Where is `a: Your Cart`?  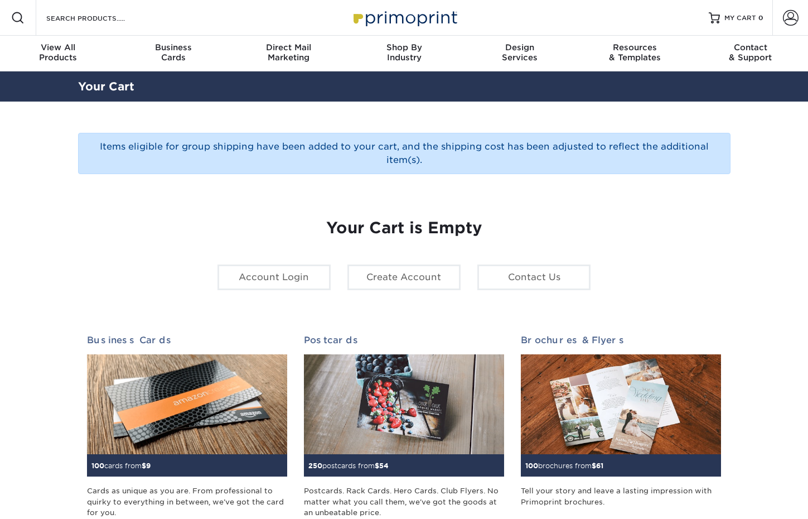 a: Your Cart is located at coordinates (106, 86).